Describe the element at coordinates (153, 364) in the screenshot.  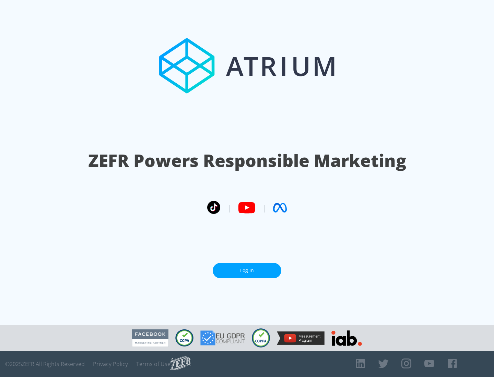
I see `a: Terms of Use` at that location.